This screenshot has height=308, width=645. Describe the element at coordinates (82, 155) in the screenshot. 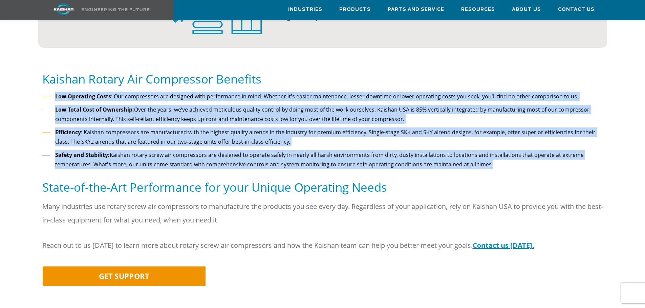

I see `strong: Safety and Stability:` at that location.